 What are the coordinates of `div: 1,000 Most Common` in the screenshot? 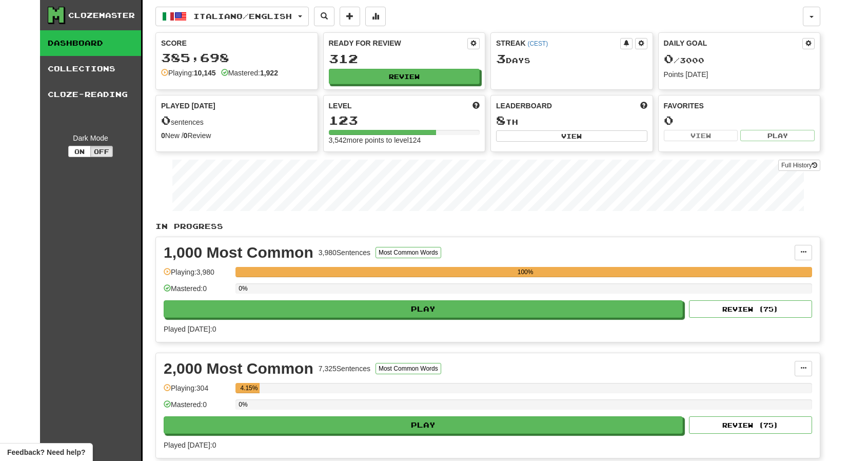 It's located at (238, 252).